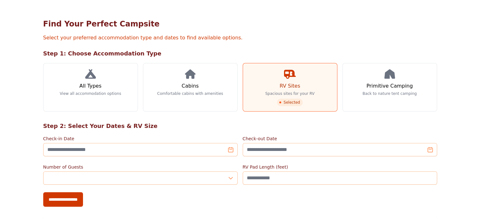  I want to click on p: View all accommodation options, so click(90, 94).